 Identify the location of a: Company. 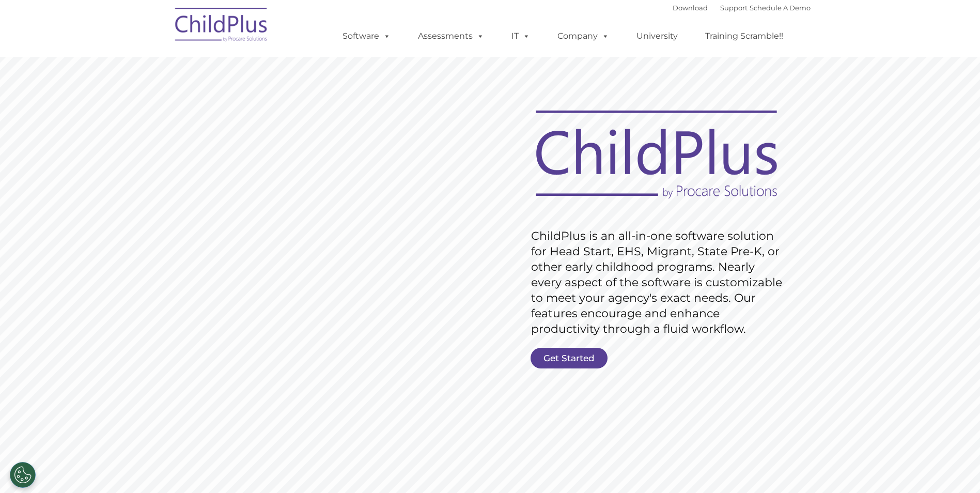
(583, 36).